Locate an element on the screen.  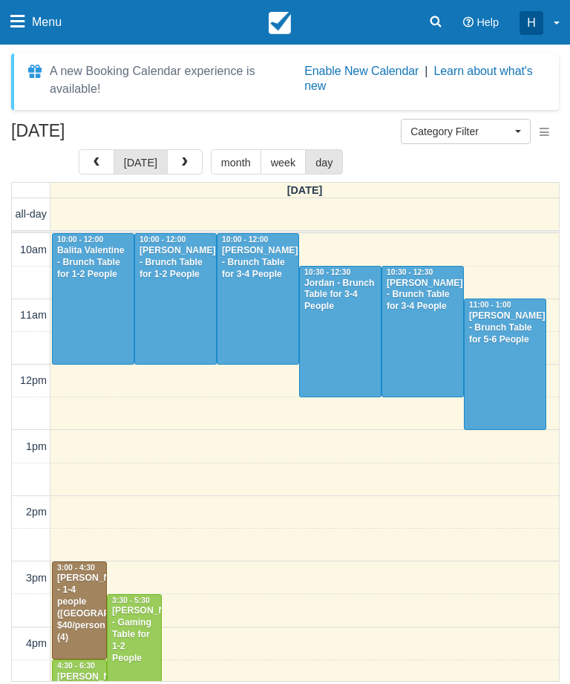
span: 11:00 - 1:00 is located at coordinates (490, 304).